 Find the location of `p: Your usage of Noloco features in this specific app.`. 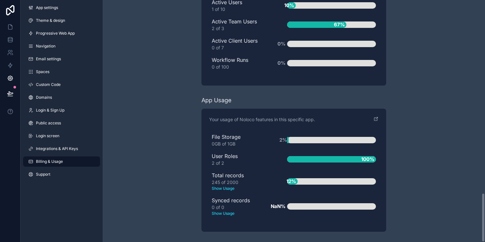

p: Your usage of Noloco features in this specific app. is located at coordinates (262, 120).